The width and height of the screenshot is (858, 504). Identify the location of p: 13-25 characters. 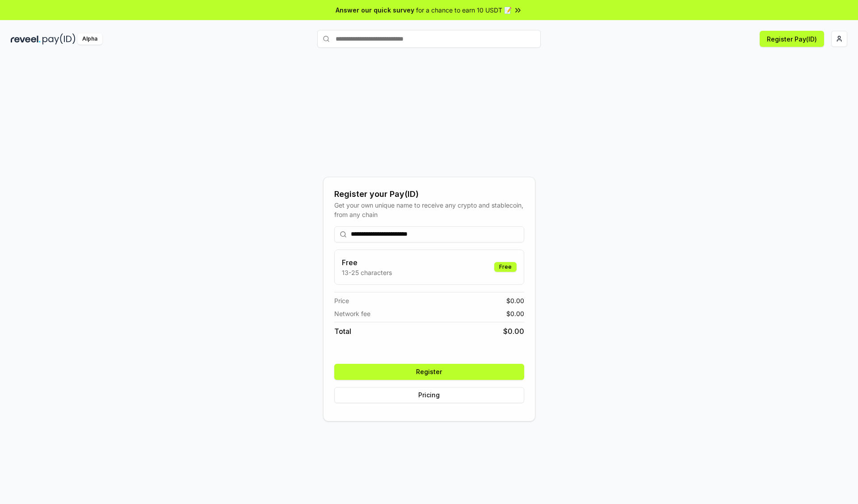
(367, 272).